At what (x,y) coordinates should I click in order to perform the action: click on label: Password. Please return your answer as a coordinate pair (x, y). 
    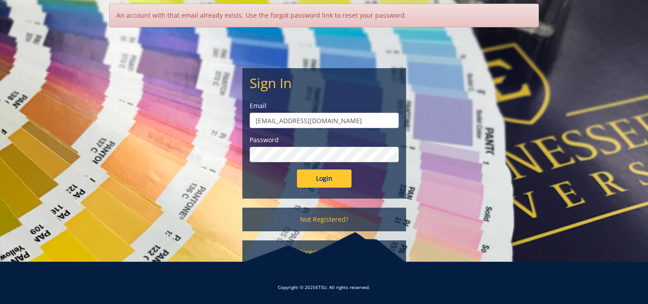
    Looking at the image, I should click on (324, 140).